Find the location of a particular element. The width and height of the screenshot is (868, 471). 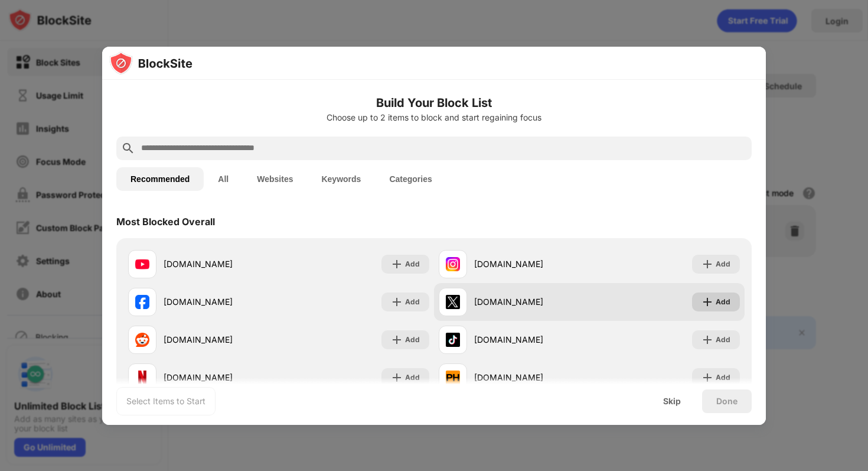

div: Most Blocked Overall is located at coordinates (165, 221).